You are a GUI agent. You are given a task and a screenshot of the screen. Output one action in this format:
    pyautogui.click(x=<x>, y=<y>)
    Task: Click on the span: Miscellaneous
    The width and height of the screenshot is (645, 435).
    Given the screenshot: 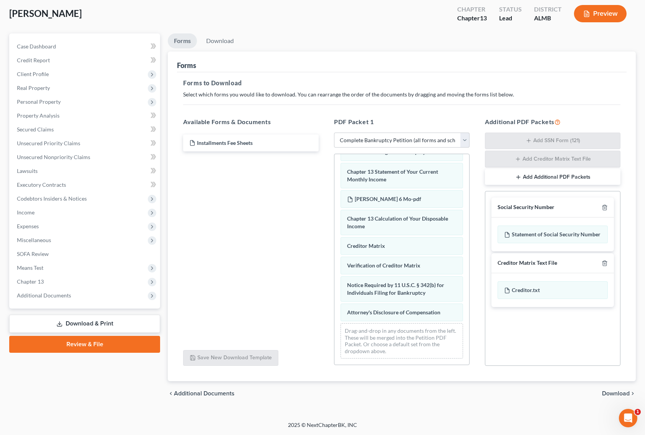 What is the action you would take?
    pyautogui.click(x=34, y=240)
    